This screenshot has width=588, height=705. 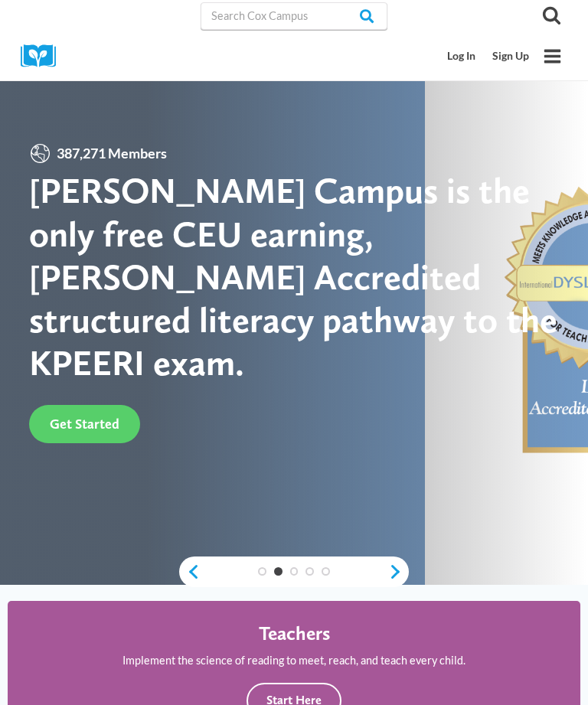 What do you see at coordinates (44, 56) in the screenshot?
I see `img: Cox Campus` at bounding box center [44, 56].